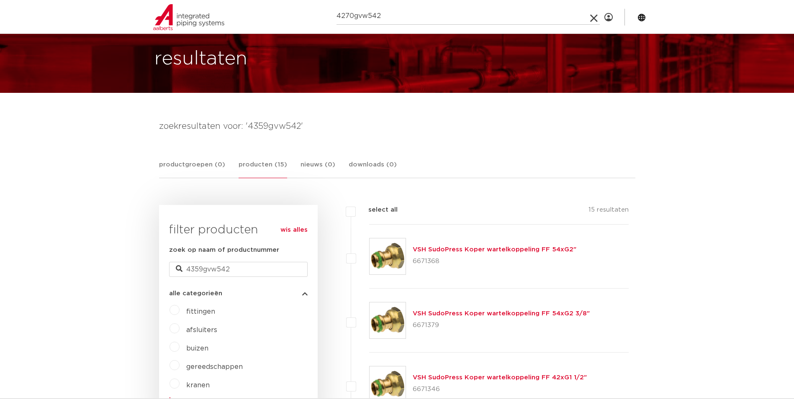 Image resolution: width=794 pixels, height=399 pixels. I want to click on input: zoeken..., so click(468, 16).